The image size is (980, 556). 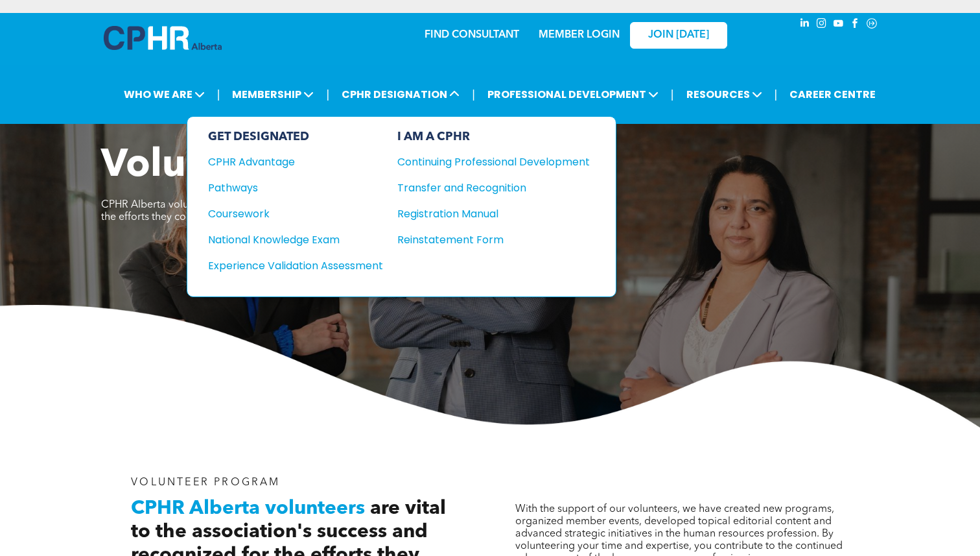 What do you see at coordinates (573, 94) in the screenshot?
I see `span: PROFESSIONAL DEVELOPMENT` at bounding box center [573, 94].